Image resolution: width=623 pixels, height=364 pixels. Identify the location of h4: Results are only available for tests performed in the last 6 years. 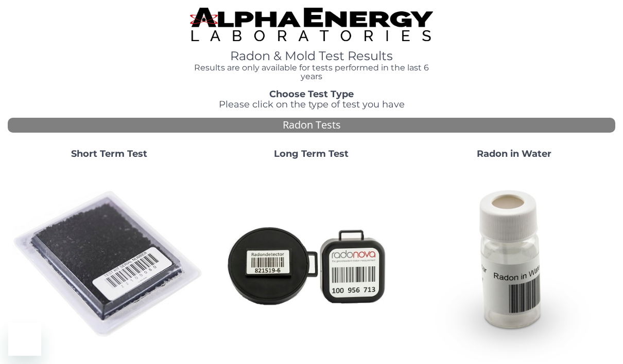
(312, 72).